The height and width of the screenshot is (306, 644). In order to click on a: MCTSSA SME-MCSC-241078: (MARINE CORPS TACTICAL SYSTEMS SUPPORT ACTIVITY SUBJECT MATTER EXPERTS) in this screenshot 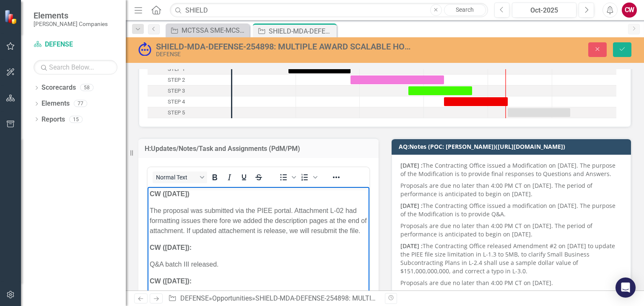, I will do `click(208, 30)`.